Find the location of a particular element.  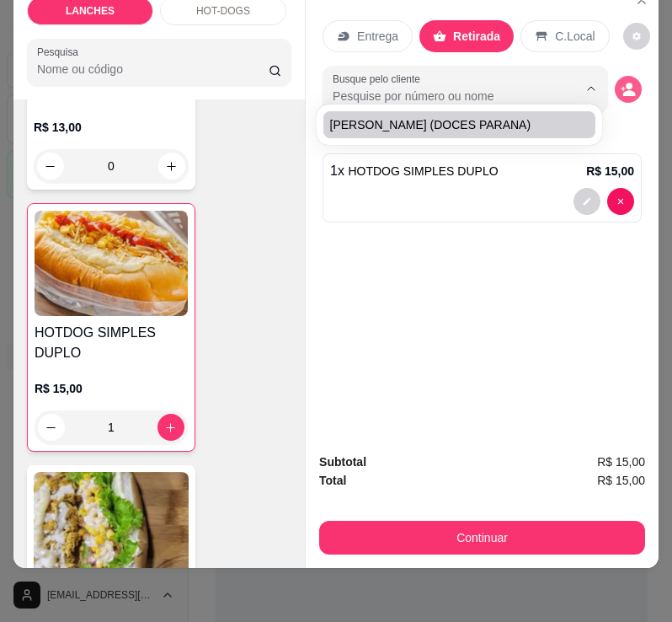

strong: Subtotal is located at coordinates (343, 462).